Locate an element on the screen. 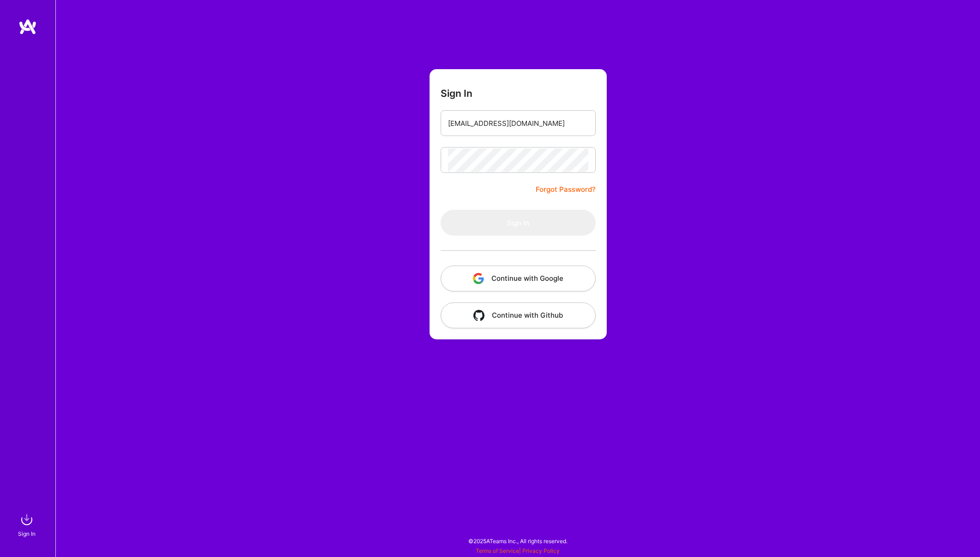 The width and height of the screenshot is (980, 557). div: Sign In is located at coordinates (27, 534).